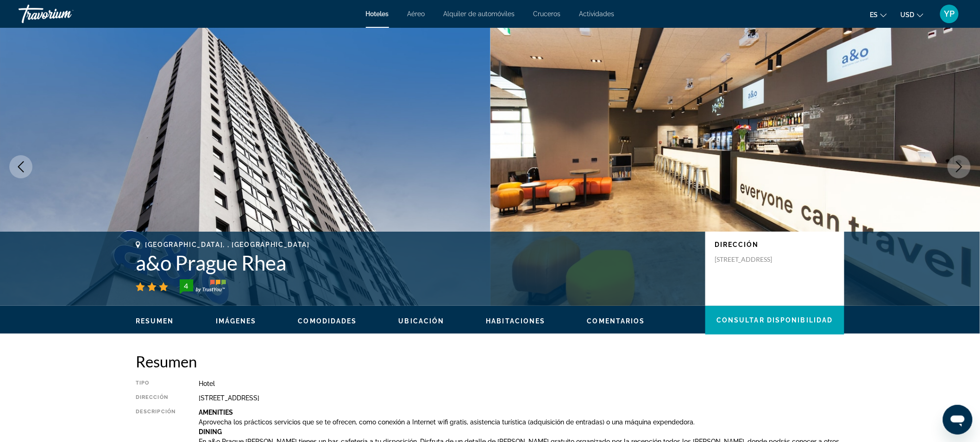 This screenshot has width=980, height=442. I want to click on a: Cruceros, so click(547, 14).